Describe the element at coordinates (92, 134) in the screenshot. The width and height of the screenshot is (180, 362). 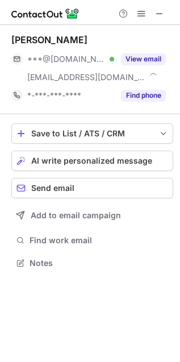
I see `div: Save to List / ATS / CRM` at that location.